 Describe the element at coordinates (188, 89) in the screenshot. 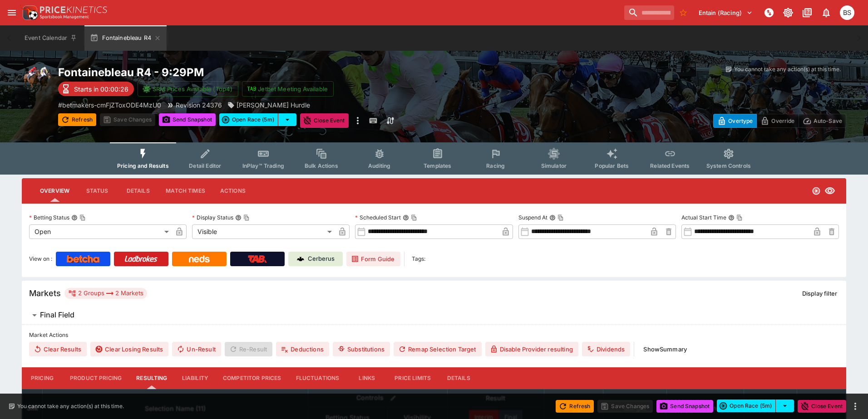

I see `button: SRM Prices Available (Top4)` at that location.